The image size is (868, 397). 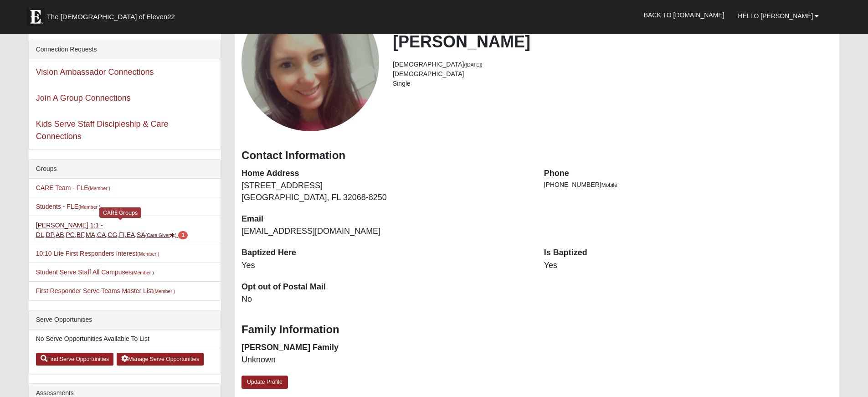 I want to click on div: Groups, so click(x=125, y=169).